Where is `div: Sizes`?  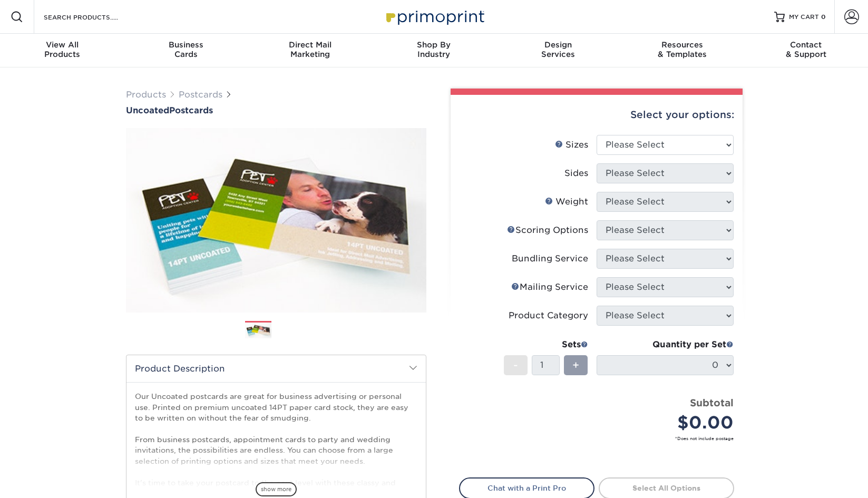
div: Sizes is located at coordinates (571, 145).